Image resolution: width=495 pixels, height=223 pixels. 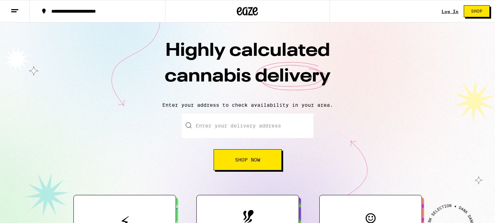 I want to click on button: Shop Now, so click(x=248, y=160).